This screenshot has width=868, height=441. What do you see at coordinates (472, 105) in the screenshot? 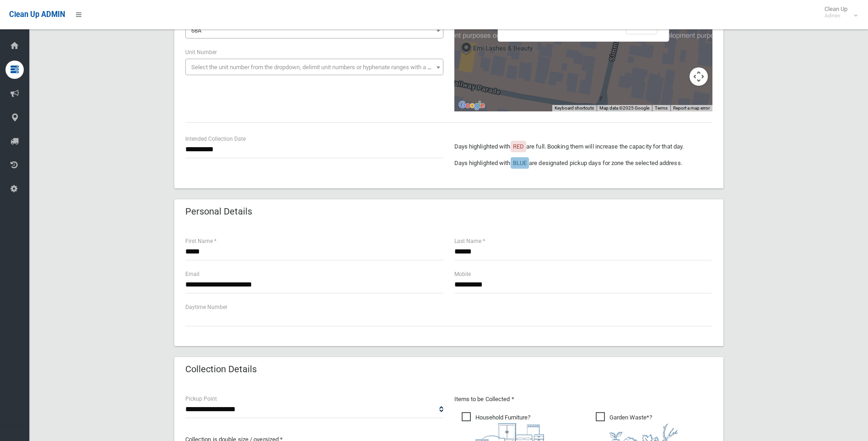
I see `img: Google` at bounding box center [472, 105].